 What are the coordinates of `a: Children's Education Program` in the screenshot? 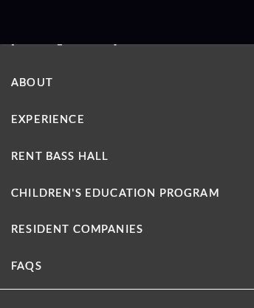 It's located at (115, 192).